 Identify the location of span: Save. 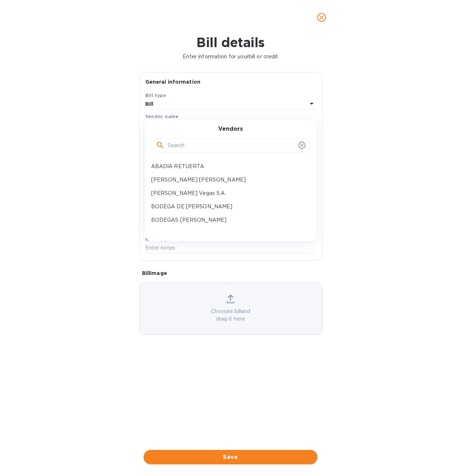
(231, 457).